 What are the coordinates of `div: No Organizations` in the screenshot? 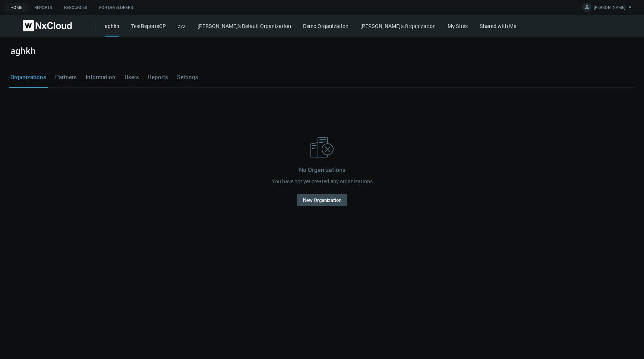 It's located at (322, 170).